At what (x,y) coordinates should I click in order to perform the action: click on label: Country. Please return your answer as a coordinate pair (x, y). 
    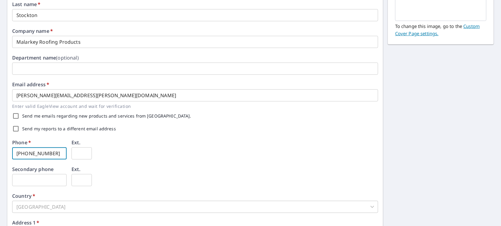
    Looking at the image, I should click on (24, 196).